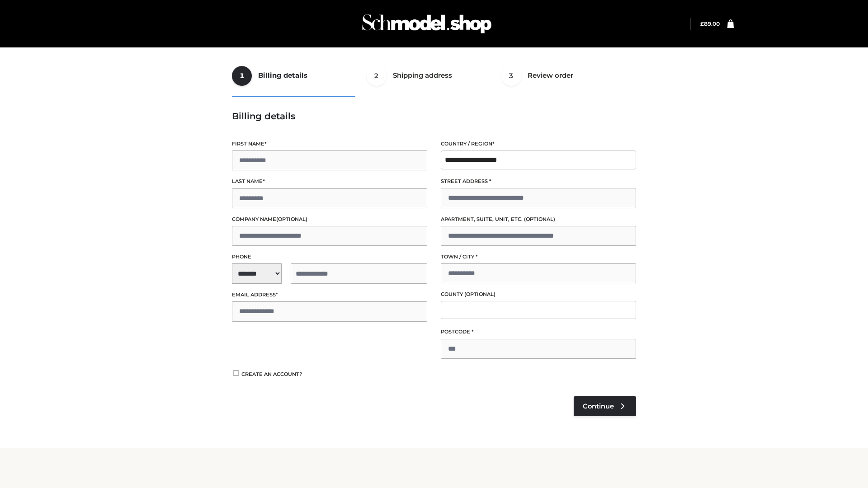 The image size is (868, 488). What do you see at coordinates (330, 219) in the screenshot?
I see `label: Company name` at bounding box center [330, 219].